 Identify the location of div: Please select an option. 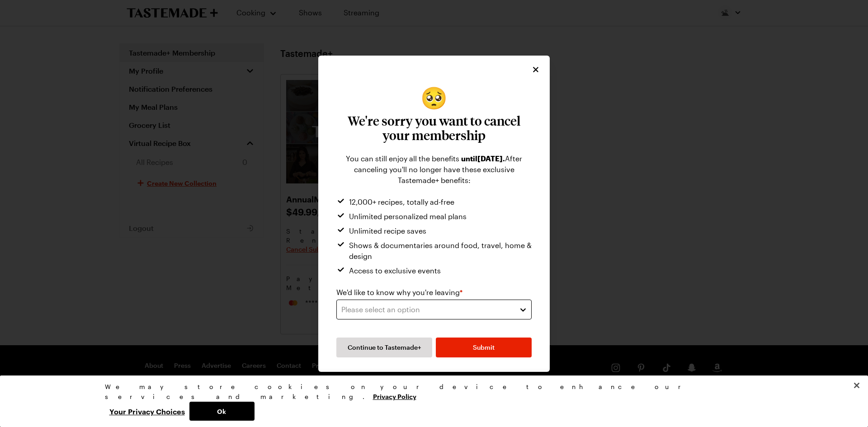
(427, 309).